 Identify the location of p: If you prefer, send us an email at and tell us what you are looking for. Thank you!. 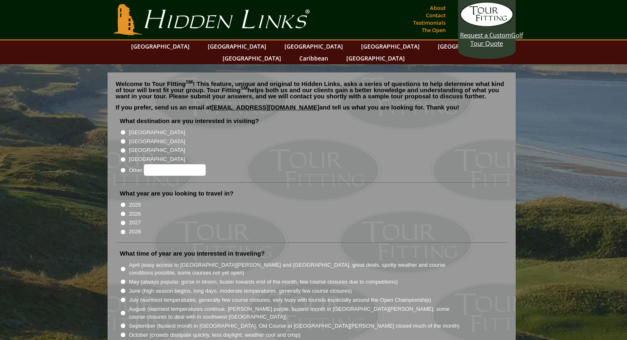
(311, 110).